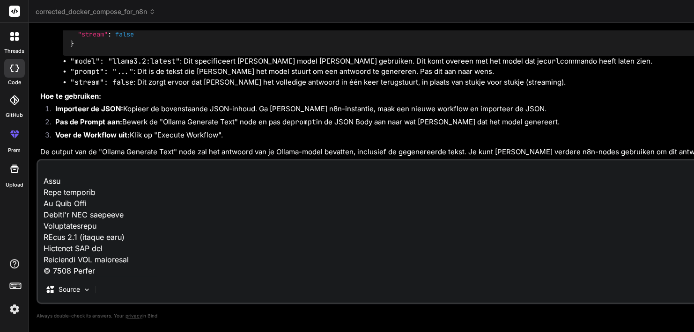 This screenshot has height=332, width=694. Describe the element at coordinates (71, 96) in the screenshot. I see `strong: Hoe te gebruiken:` at that location.